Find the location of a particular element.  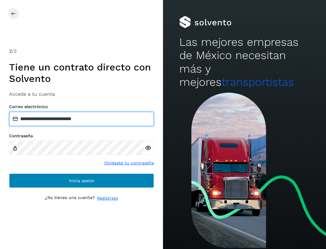

h1: Tiene un contrato directo con Solvento is located at coordinates (81, 73).